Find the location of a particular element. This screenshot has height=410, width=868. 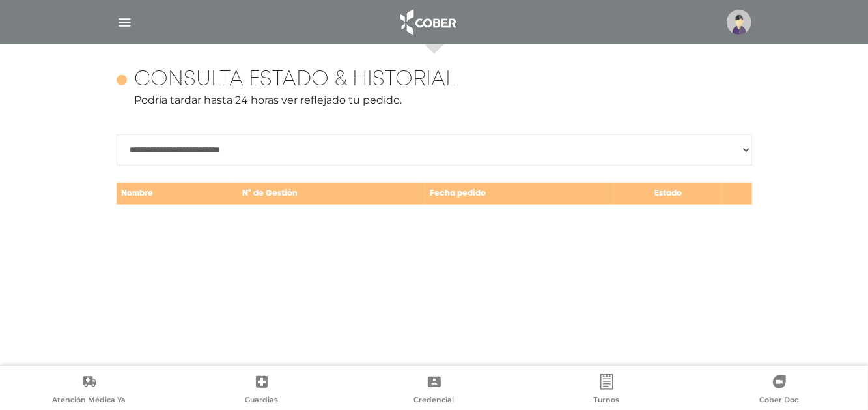

a: Atención Médica Ya is located at coordinates (89, 391).